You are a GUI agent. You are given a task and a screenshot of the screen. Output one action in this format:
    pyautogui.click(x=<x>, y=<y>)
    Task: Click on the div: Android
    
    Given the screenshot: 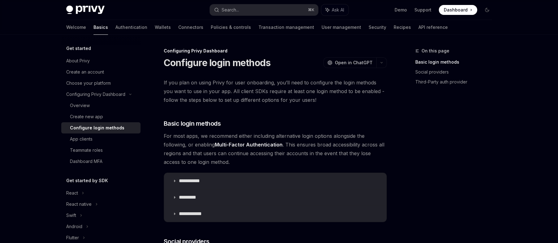 What is the action you would take?
    pyautogui.click(x=74, y=226)
    